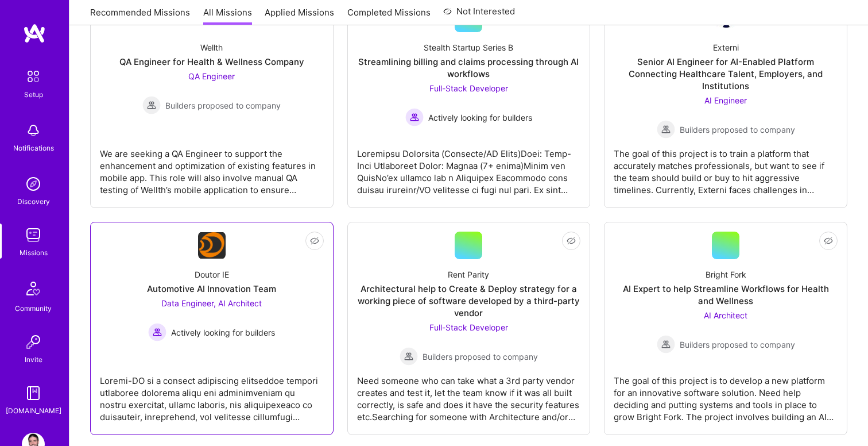 The height and width of the screenshot is (446, 868). Describe the element at coordinates (479, 15) in the screenshot. I see `a: Not Interested` at that location.